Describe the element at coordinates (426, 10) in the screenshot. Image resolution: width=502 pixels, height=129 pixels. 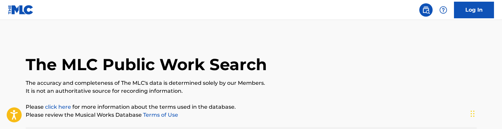
I see `img: search` at that location.